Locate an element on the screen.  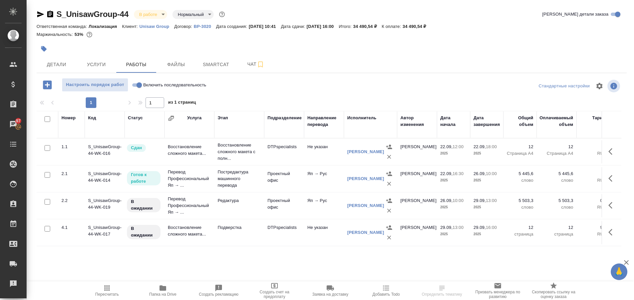
p: 53% is located at coordinates (79, 34).